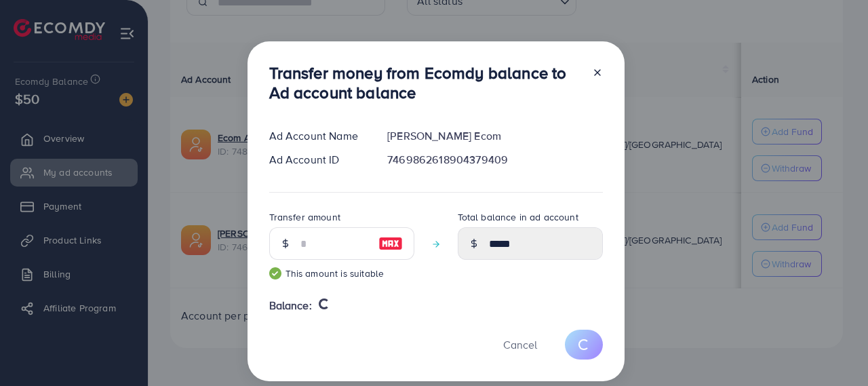  I want to click on h3: Transfer money from Ecomdy balance to Ad account balance, so click(425, 83).